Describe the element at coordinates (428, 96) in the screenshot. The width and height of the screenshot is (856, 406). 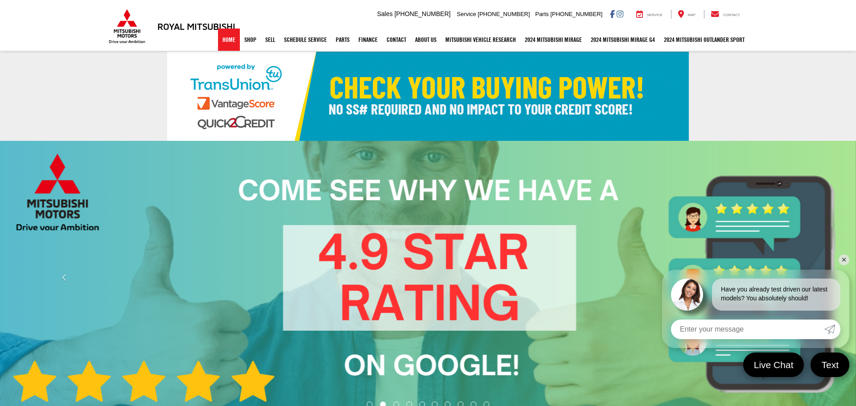
I see `img: Check Your Buying Power` at that location.